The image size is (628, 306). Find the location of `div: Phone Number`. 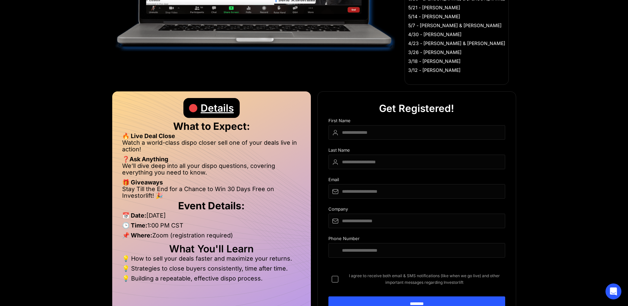

div: Phone Number is located at coordinates (417, 239).